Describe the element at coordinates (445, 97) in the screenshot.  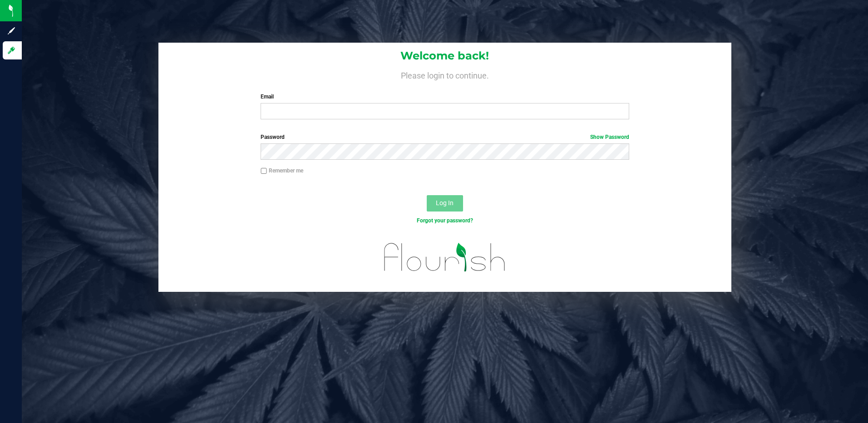
I see `label: Email` at that location.